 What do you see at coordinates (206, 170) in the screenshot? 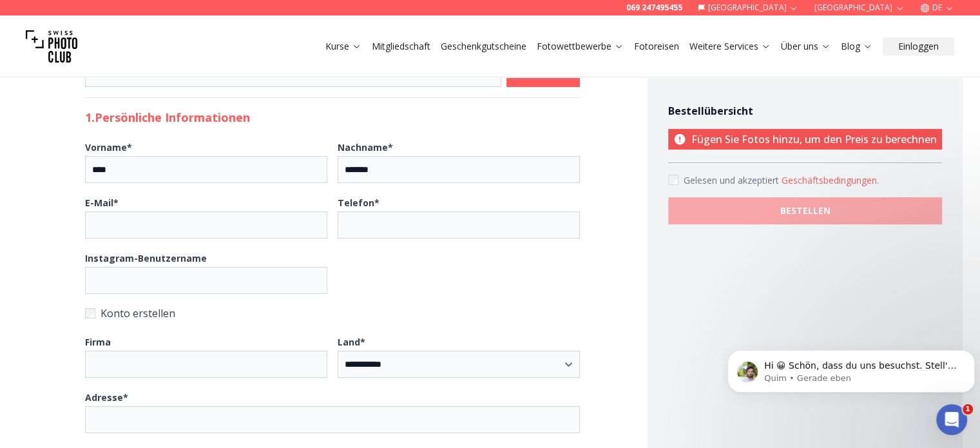
I see `input: Vorname*` at bounding box center [206, 170].